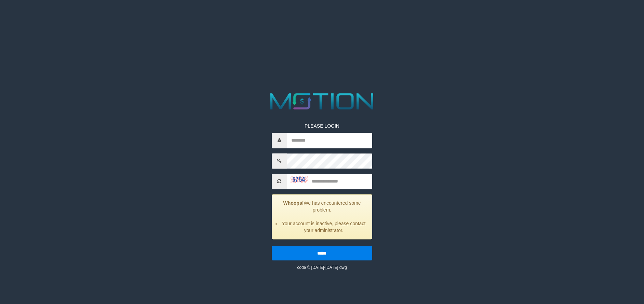 The width and height of the screenshot is (644, 304). What do you see at coordinates (324, 227) in the screenshot?
I see `li: Your account is inactive, please contact your administrator.` at bounding box center [324, 227].